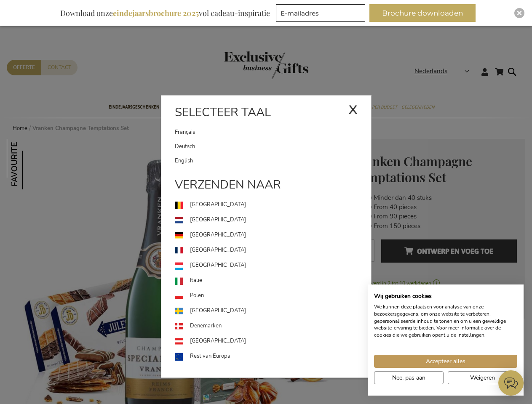 Image resolution: width=532 pixels, height=404 pixels. I want to click on span: Nee, pas aan, so click(408, 378).